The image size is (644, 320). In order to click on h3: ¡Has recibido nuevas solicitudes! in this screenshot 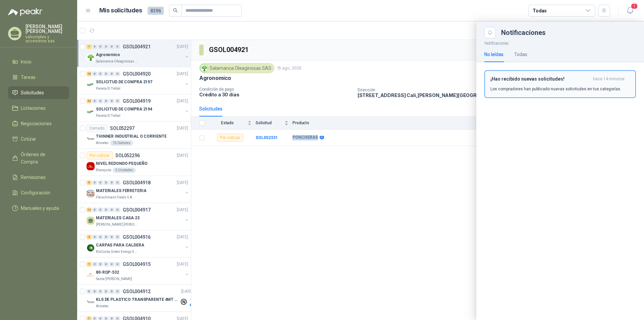, I will do `click(541, 79)`.